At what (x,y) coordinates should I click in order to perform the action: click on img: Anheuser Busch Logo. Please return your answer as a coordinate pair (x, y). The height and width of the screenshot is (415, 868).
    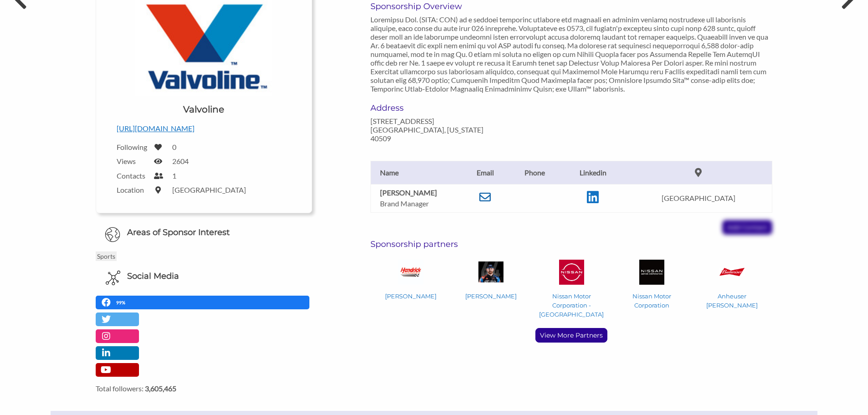
    Looking at the image, I should click on (732, 272).